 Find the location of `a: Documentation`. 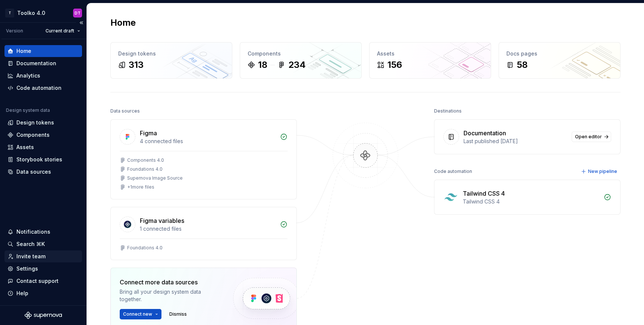

a: Documentation is located at coordinates (43, 63).